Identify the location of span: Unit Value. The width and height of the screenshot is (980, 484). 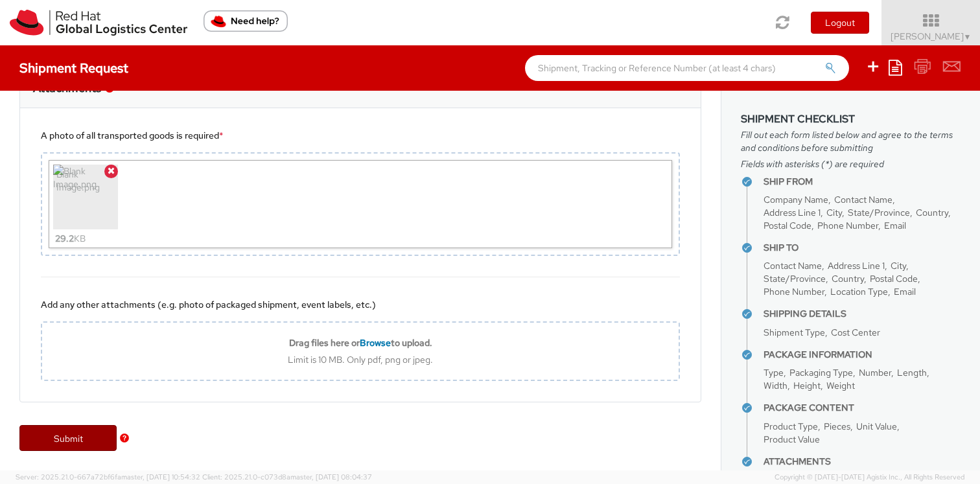
(876, 427).